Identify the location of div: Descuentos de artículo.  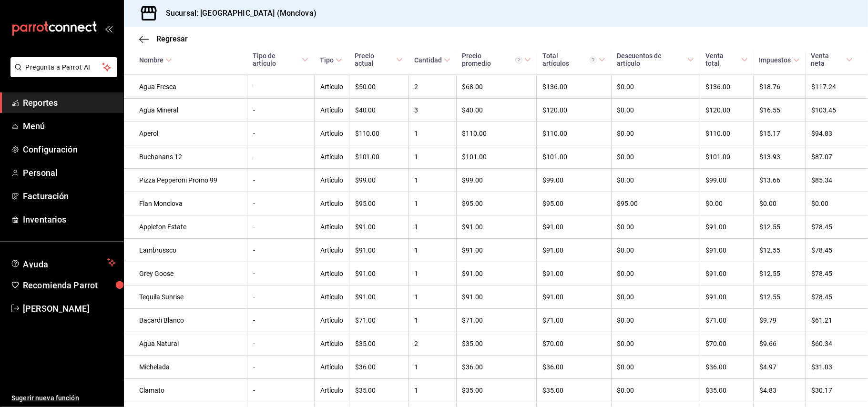
(651, 60).